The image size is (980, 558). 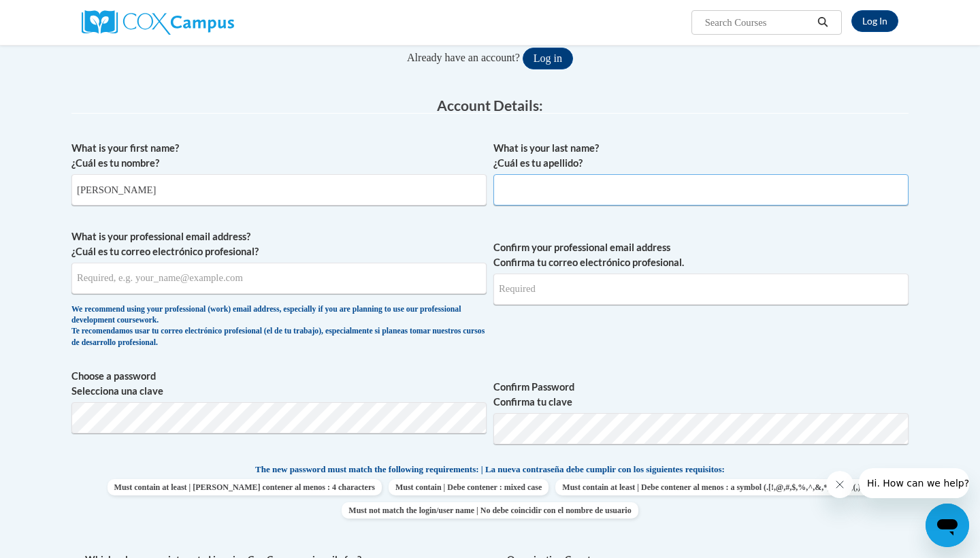 I want to click on span: Already have an account?, so click(x=464, y=57).